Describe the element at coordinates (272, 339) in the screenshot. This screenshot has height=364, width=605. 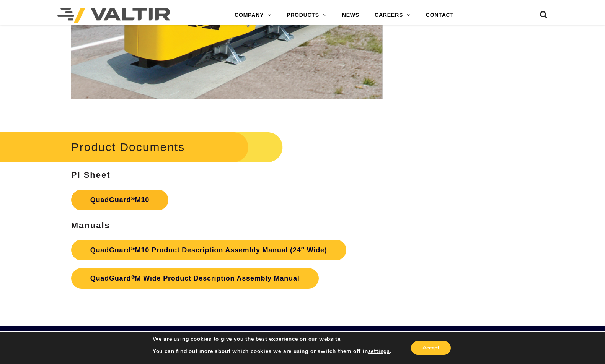
I see `p: We are using cookies to give you the best experience on our website.` at that location.